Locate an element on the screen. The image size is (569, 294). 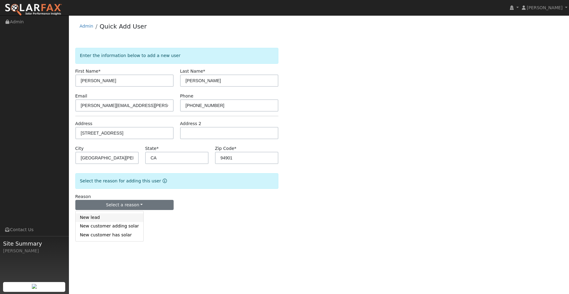
label: Reason is located at coordinates (83, 196).